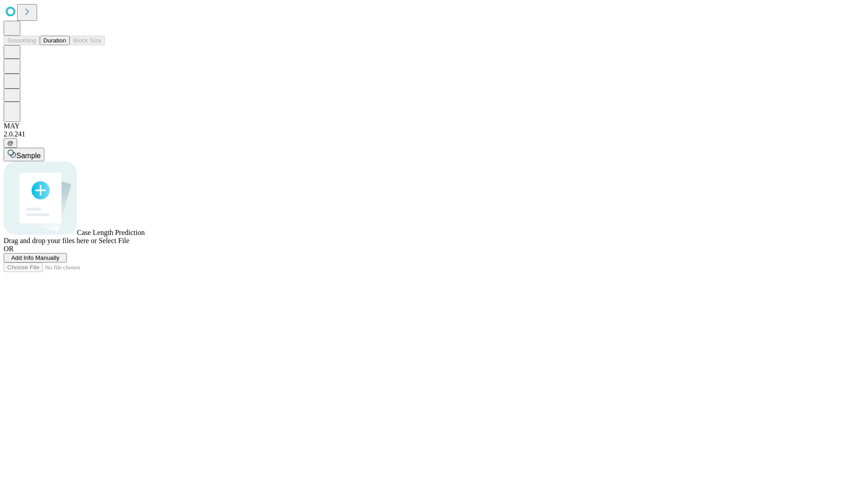 The width and height of the screenshot is (868, 488). I want to click on button: Duration, so click(55, 40).